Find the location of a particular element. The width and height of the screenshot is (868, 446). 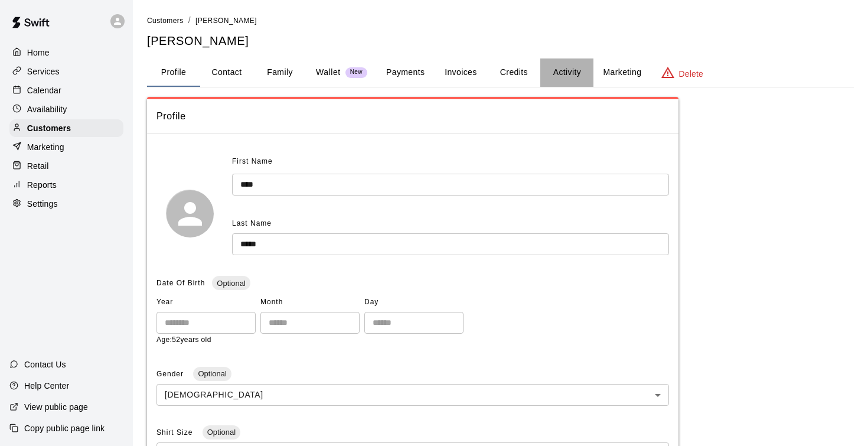

button: Family is located at coordinates (280, 73).